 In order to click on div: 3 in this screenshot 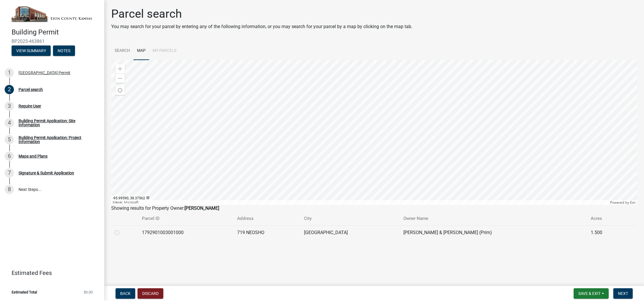, I will do `click(10, 107)`.